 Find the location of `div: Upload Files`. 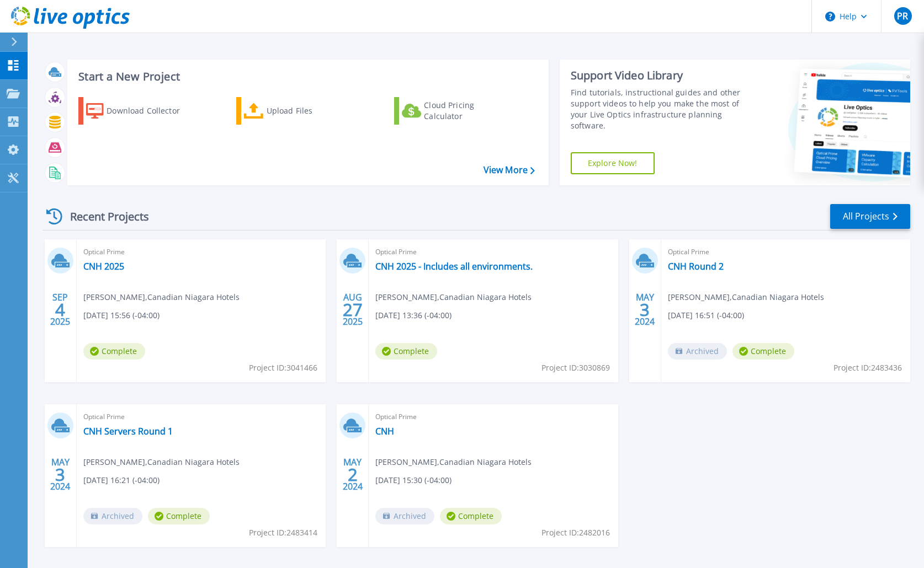

div: Upload Files is located at coordinates (311, 111).